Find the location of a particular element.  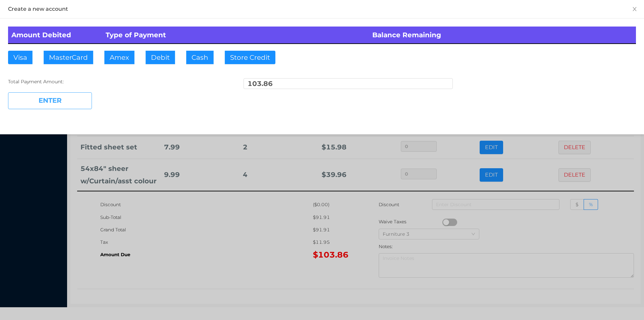

button: Visa is located at coordinates (20, 57).